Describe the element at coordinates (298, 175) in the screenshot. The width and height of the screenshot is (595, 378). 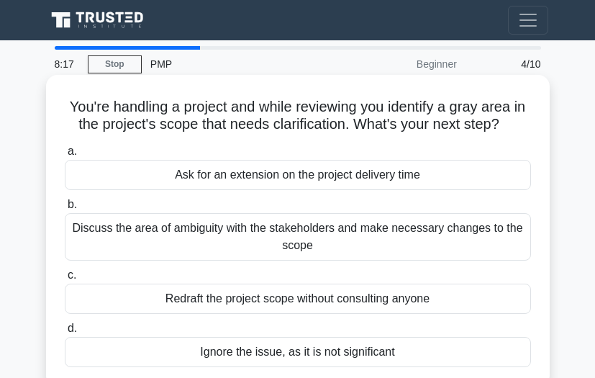
I see `div: Ask for an extension on the project delivery time` at that location.